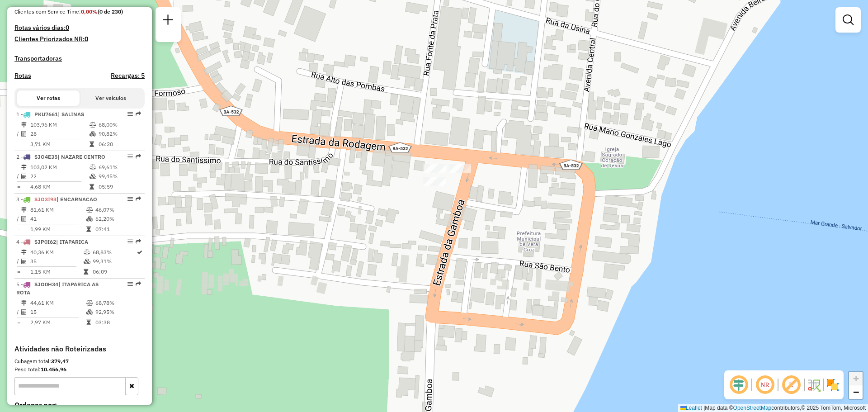 The height and width of the screenshot is (412, 868). What do you see at coordinates (81, 157) in the screenshot?
I see `span: | NAZARE CENTRO` at bounding box center [81, 157].